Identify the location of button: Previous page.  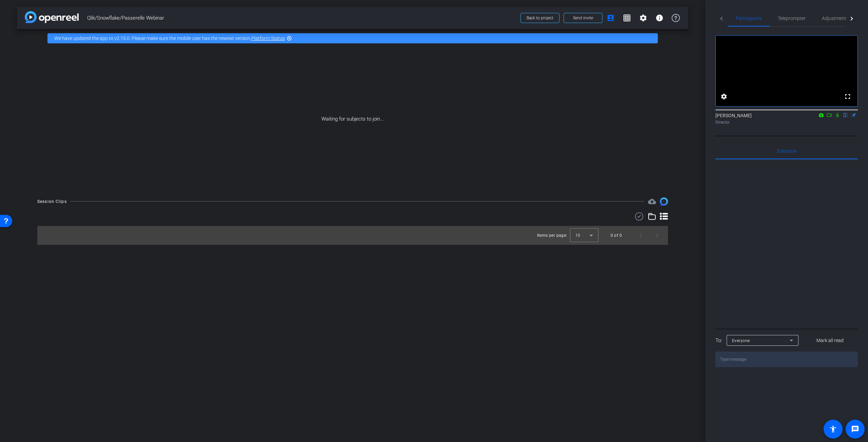
(641, 236).